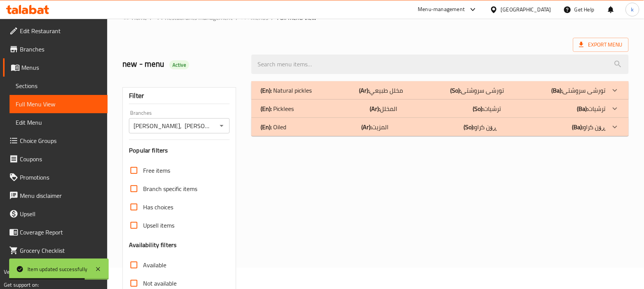  What do you see at coordinates (194, 18) in the screenshot?
I see `a: Restaurants management` at bounding box center [194, 18].